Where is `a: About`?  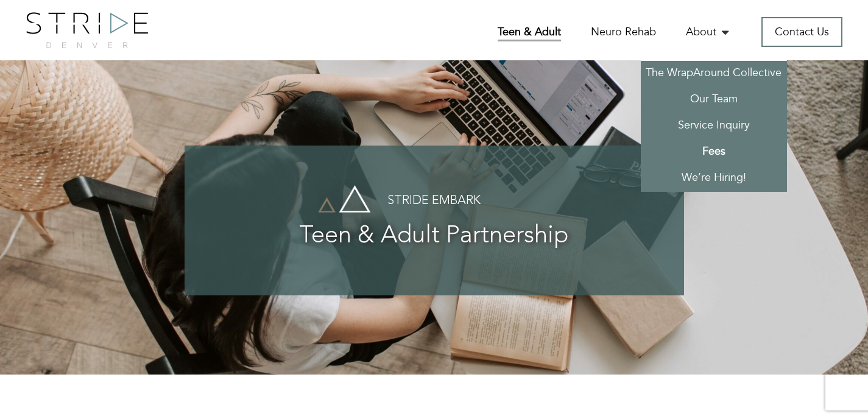 a: About is located at coordinates (709, 32).